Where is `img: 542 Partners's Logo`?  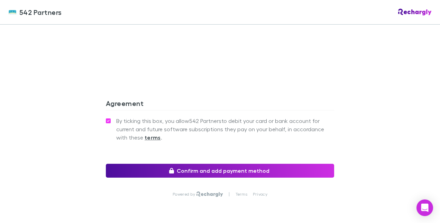
img: 542 Partners's Logo is located at coordinates (12, 12).